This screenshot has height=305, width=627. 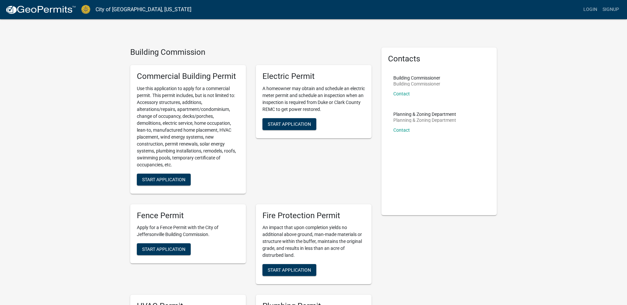 What do you see at coordinates (188, 76) in the screenshot?
I see `h5: Commercial Building Permit` at bounding box center [188, 76].